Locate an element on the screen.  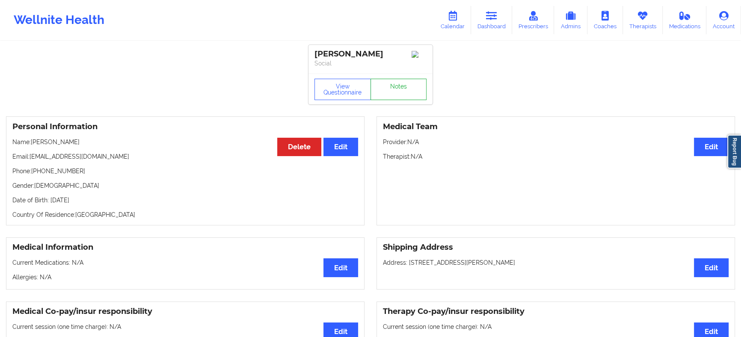
img: Image%2Fplaceholer-image.png is located at coordinates (419, 54).